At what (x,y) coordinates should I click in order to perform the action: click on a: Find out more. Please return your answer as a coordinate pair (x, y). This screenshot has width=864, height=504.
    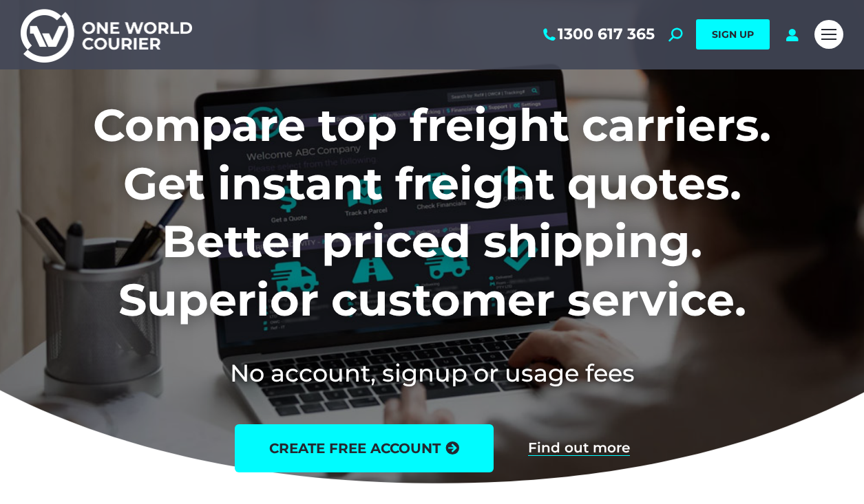
    Looking at the image, I should click on (579, 449).